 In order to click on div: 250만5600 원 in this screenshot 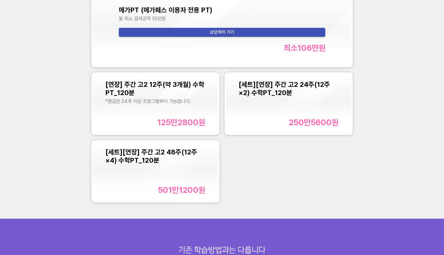, I will do `click(314, 123)`.